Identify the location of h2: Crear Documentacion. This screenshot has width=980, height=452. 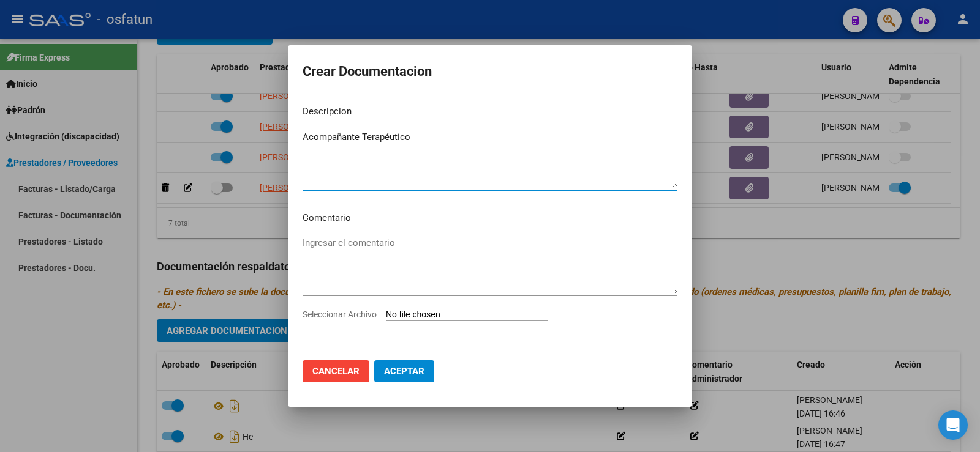
(490, 72).